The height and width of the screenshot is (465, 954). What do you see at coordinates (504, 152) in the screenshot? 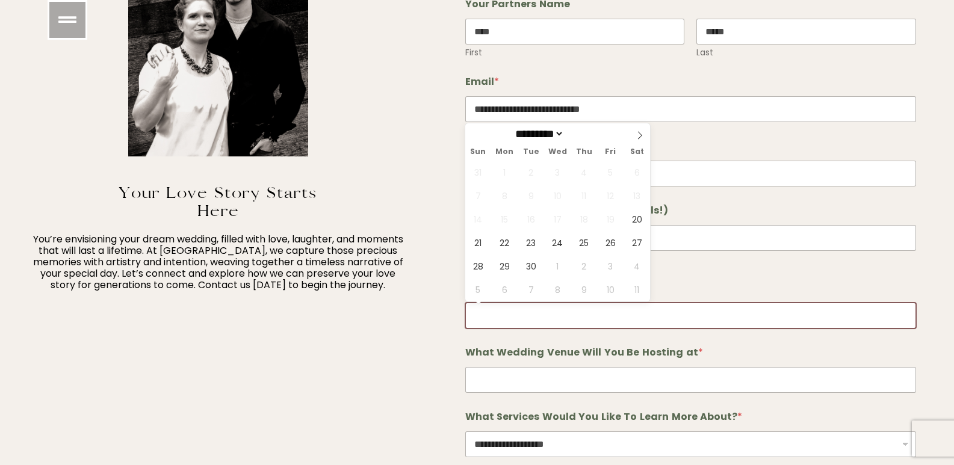
I see `span: Mon` at bounding box center [504, 152].